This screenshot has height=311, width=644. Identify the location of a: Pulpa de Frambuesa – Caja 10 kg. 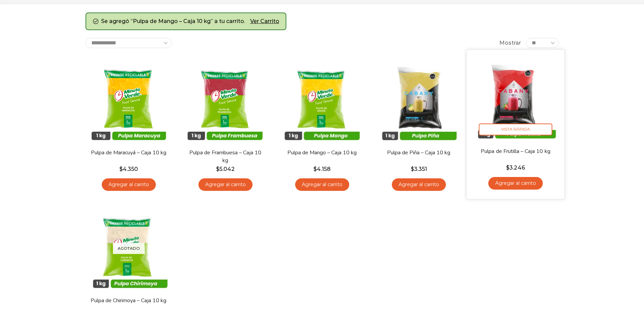
(225, 156).